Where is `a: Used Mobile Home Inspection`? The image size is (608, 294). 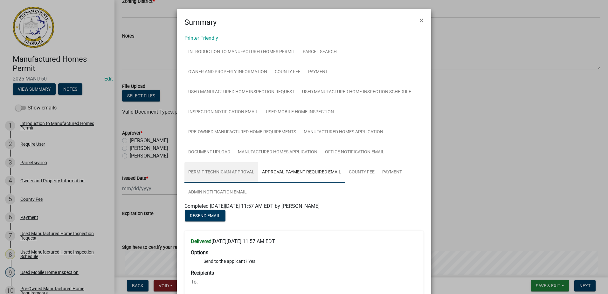
a: Used Mobile Home Inspection is located at coordinates (300, 112).